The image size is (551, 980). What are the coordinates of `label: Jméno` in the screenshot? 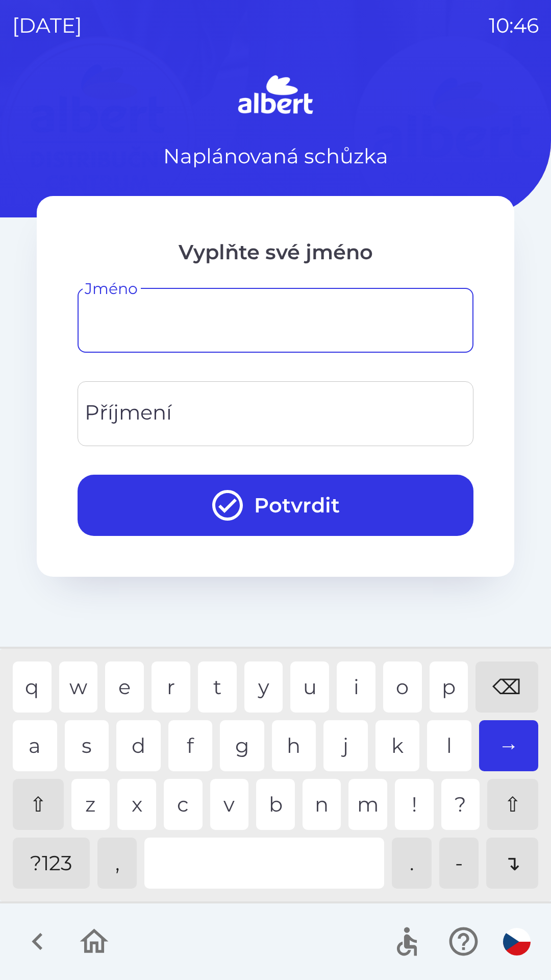 It's located at (111, 288).